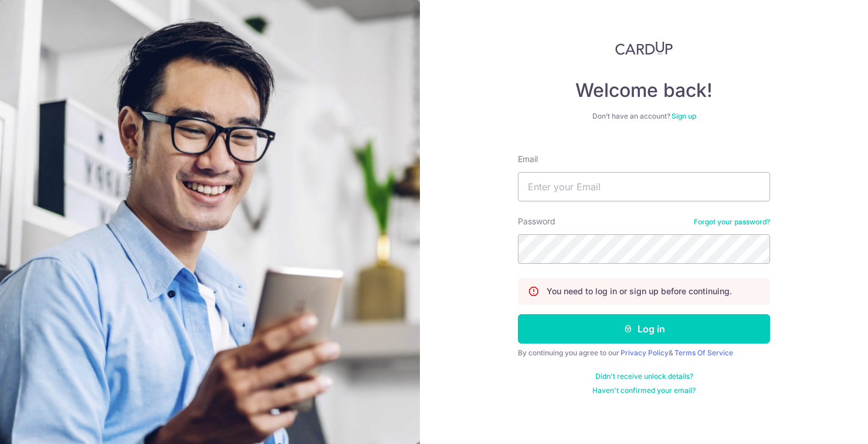 The height and width of the screenshot is (444, 868). What do you see at coordinates (644, 328) in the screenshot?
I see `button: Log in` at bounding box center [644, 328].